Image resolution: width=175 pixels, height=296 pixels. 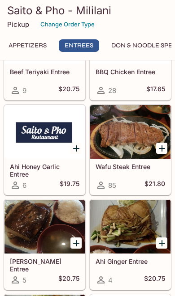 What do you see at coordinates (112, 185) in the screenshot?
I see `span: 85` at bounding box center [112, 185].